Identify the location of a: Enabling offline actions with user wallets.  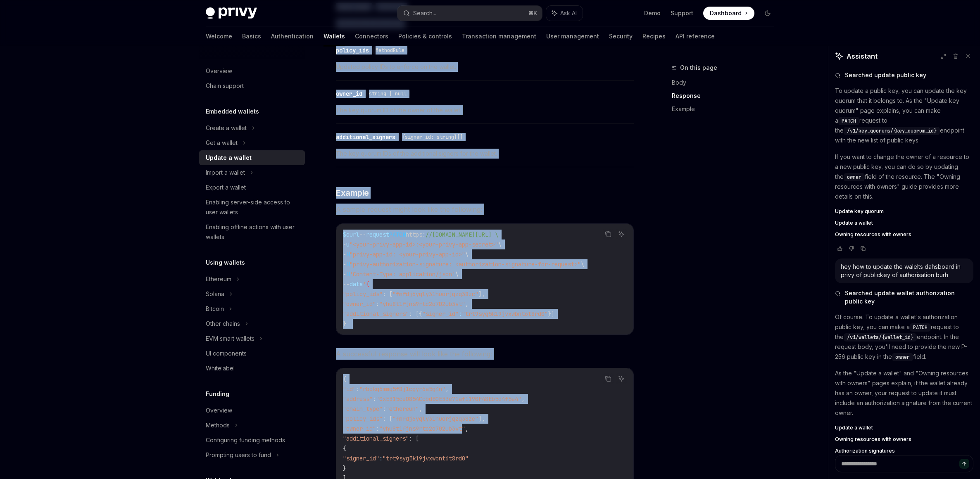
(252, 232).